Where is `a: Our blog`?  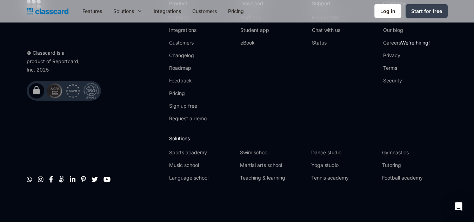
a: Our blog is located at coordinates (406, 30).